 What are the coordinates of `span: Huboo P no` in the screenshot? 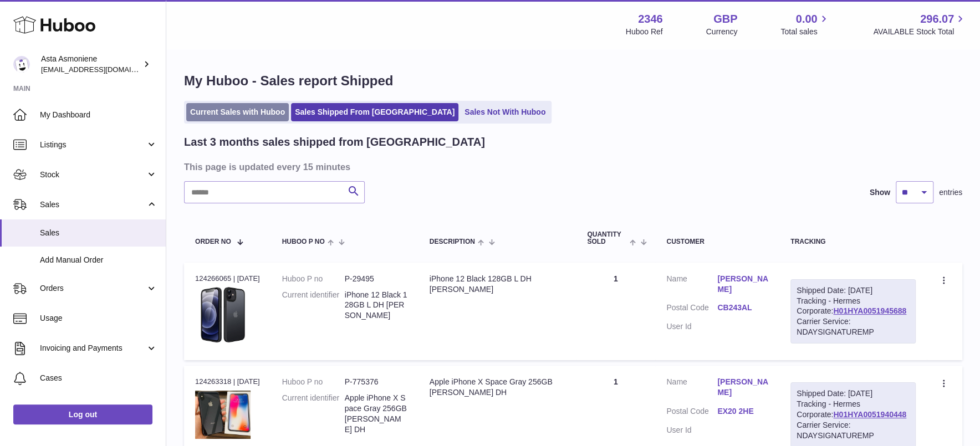 It's located at (304, 242).